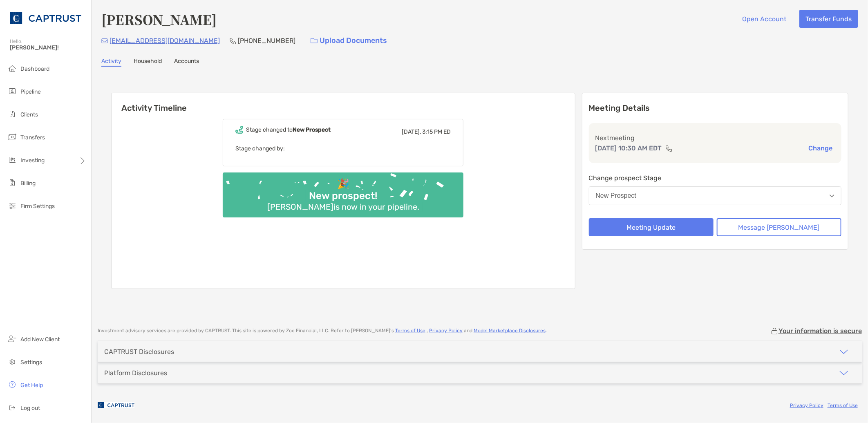 This screenshot has height=423, width=868. Describe the element at coordinates (651, 227) in the screenshot. I see `button: Meeting Update` at that location.